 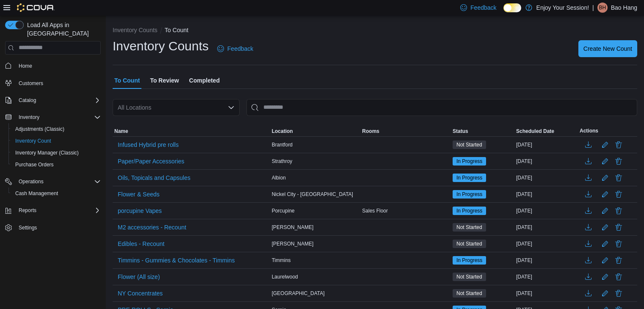 I want to click on span: Catalog, so click(x=27, y=100).